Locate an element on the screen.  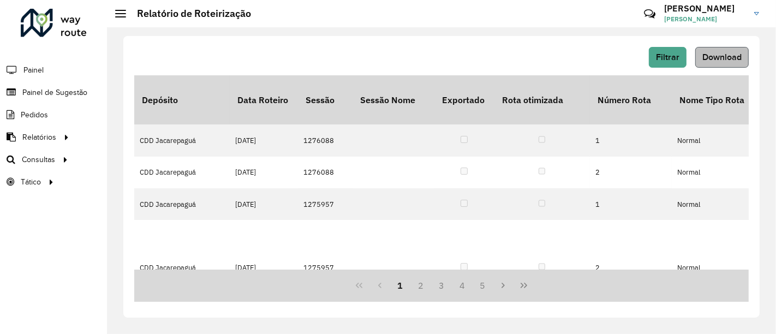
th: Número Rota is located at coordinates (631, 100).